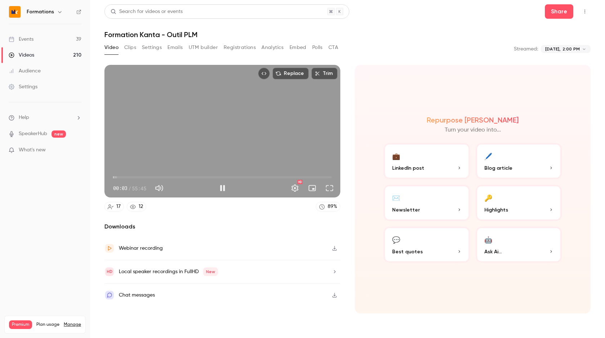 The width and height of the screenshot is (605, 338). What do you see at coordinates (136, 206) in the screenshot?
I see `a: 12` at bounding box center [136, 206].